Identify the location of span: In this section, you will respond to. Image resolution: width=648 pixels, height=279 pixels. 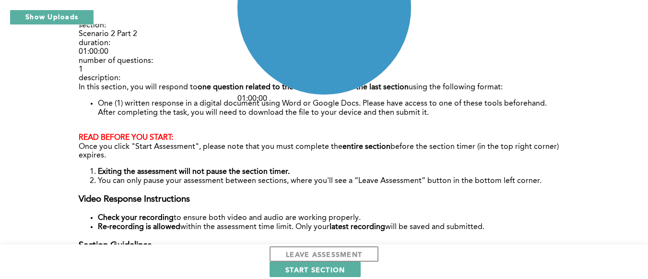
(138, 87).